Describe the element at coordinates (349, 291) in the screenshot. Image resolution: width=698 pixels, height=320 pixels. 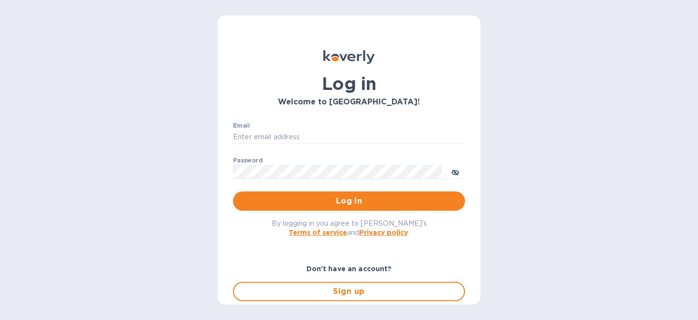
I see `span: Sign up` at that location.